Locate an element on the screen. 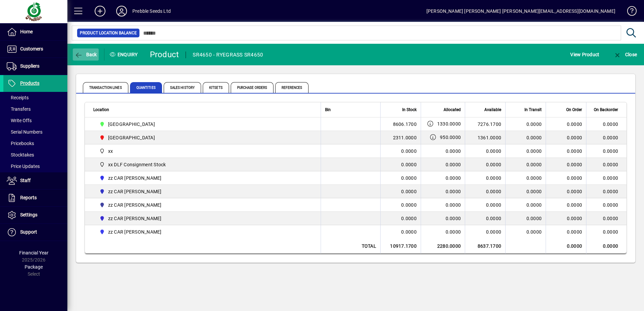 The width and height of the screenshot is (644, 311). span: Package is located at coordinates (34, 267).